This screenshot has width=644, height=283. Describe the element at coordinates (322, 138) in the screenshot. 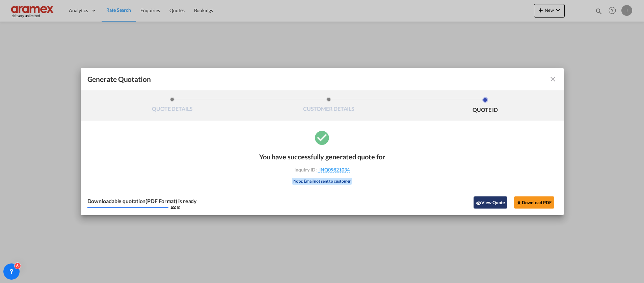

I see `md-icon: icon-checkbox-marked-circle` at that location.